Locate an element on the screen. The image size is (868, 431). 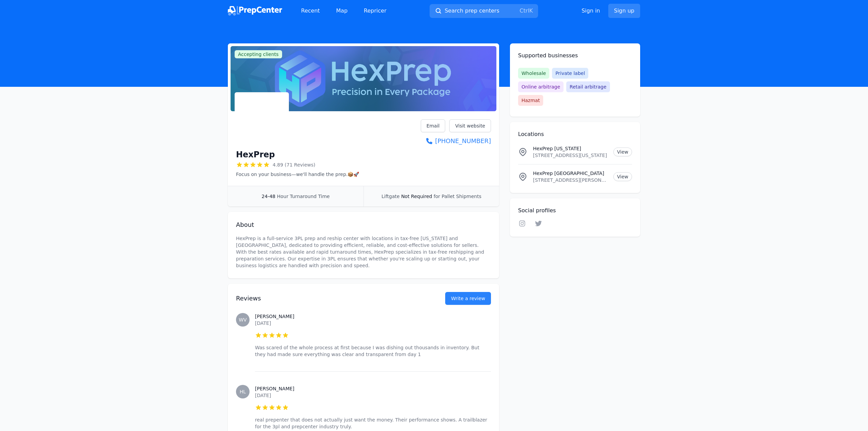
span: Hour Turnaround Time is located at coordinates (304, 196).